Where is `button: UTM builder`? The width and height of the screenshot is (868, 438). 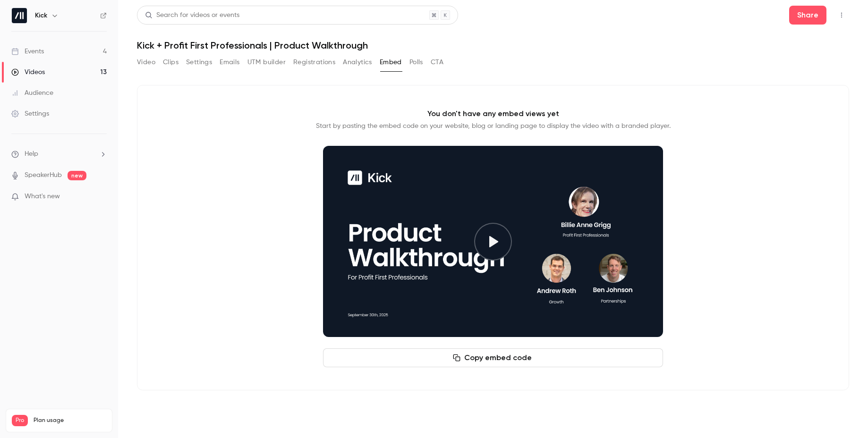 button: UTM builder is located at coordinates (266, 62).